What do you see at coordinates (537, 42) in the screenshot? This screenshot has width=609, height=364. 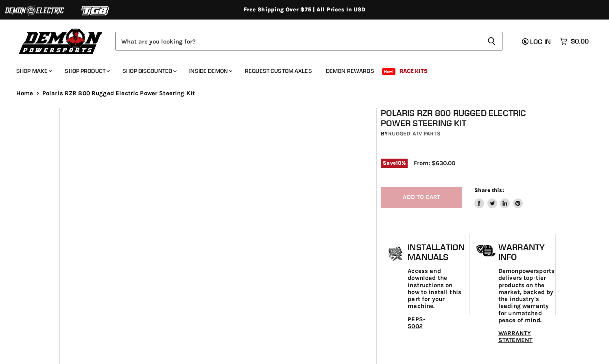 I see `a: Log in` at bounding box center [537, 42].